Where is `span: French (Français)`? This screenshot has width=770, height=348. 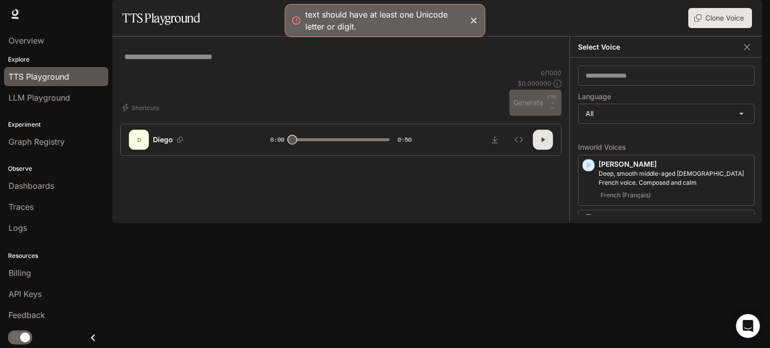 span: French (Français) is located at coordinates (626, 196).